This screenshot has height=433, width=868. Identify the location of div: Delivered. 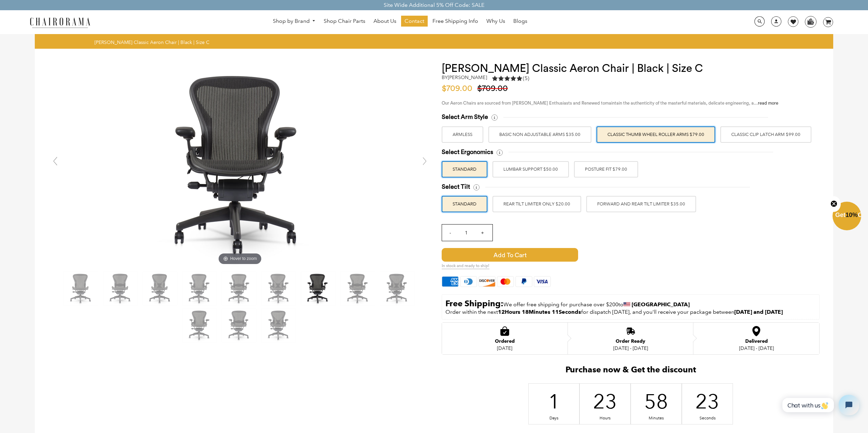
(757, 342).